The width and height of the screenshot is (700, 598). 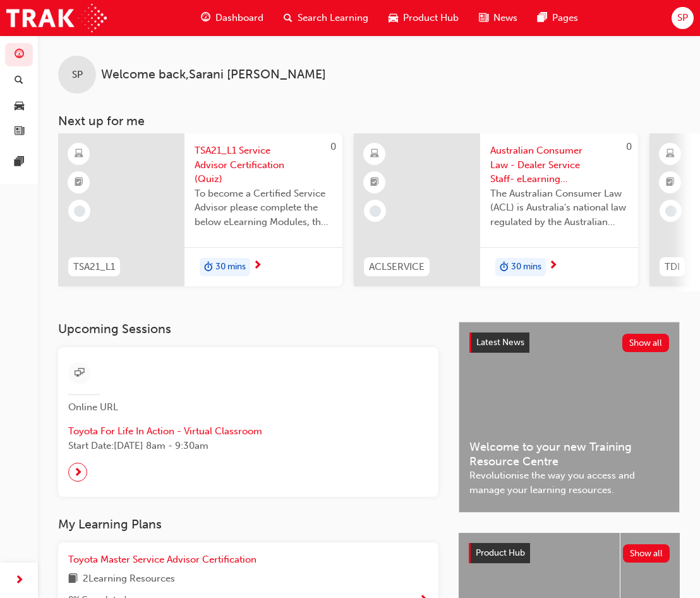 I want to click on span: Revolutionise the way you access and manage your learning resources., so click(x=569, y=482).